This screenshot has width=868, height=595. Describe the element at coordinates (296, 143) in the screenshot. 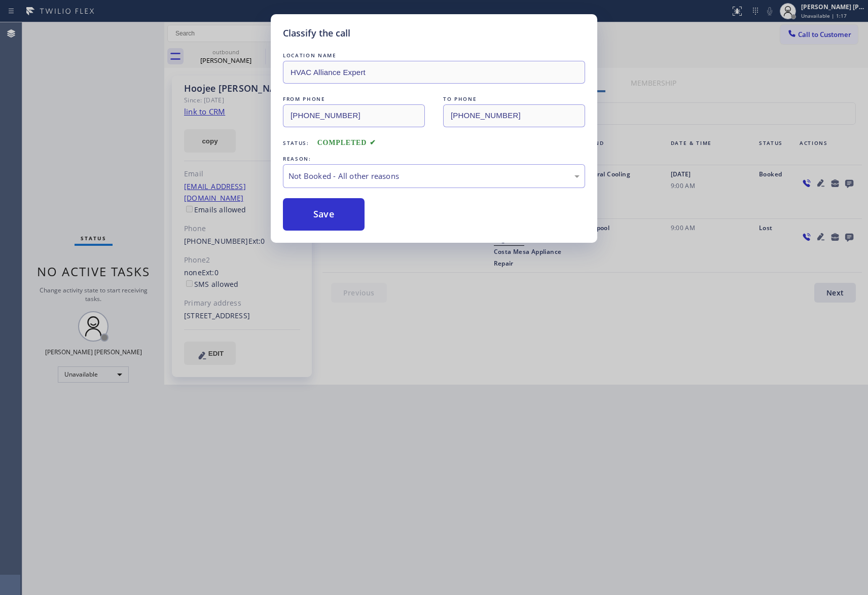

I see `span: Status:` at that location.